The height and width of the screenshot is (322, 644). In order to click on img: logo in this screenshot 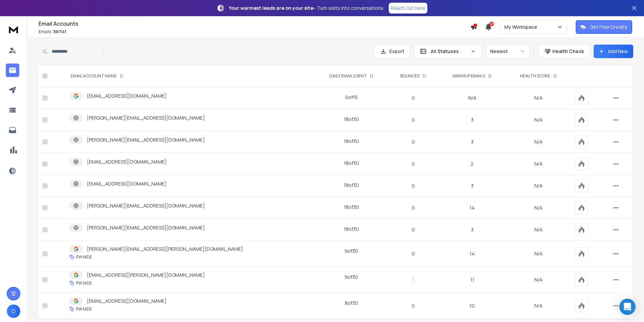, I will do `click(14, 29)`.